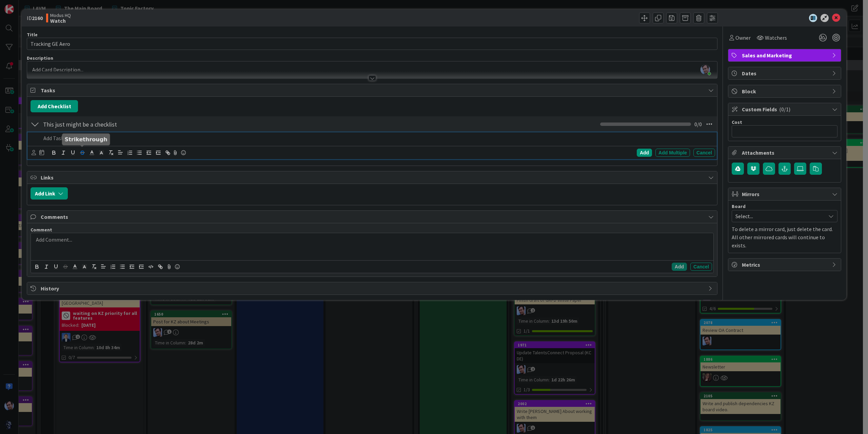 This screenshot has height=434, width=868. Describe the element at coordinates (49, 193) in the screenshot. I see `button: Add Link` at that location.